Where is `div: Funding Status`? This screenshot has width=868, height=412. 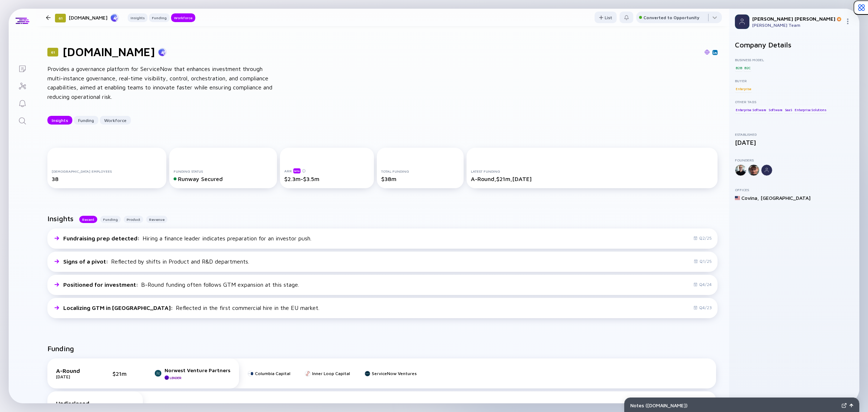
div: Funding Status is located at coordinates (223, 171).